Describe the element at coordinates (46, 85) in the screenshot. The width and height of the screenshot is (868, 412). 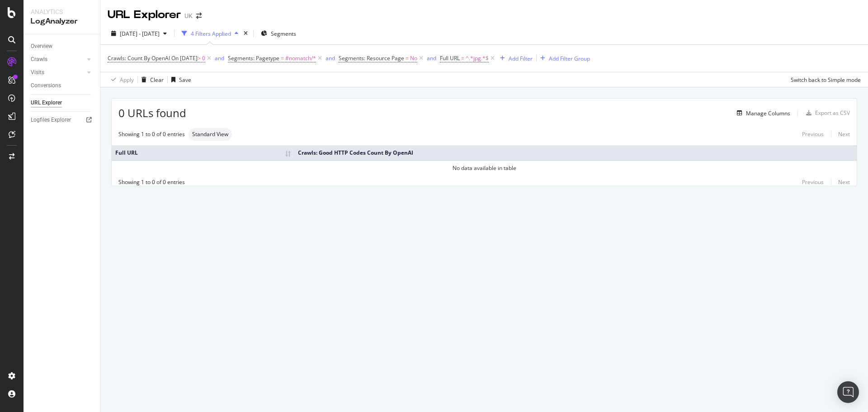
I see `div: Conversions` at that location.